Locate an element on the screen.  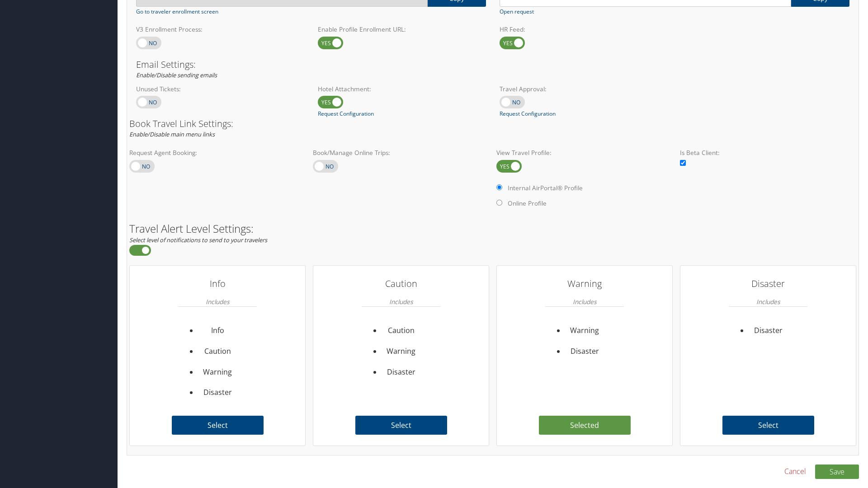
h3: Disaster is located at coordinates (768, 284).